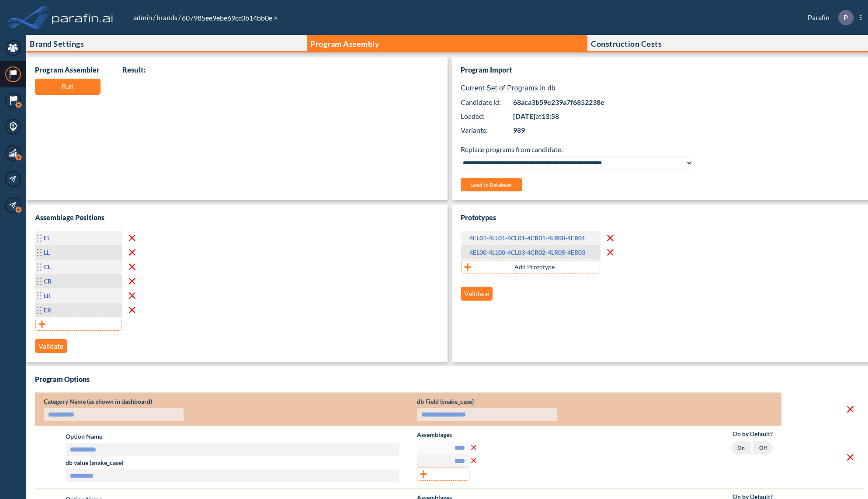  I want to click on span: Candidate id:, so click(663, 103).